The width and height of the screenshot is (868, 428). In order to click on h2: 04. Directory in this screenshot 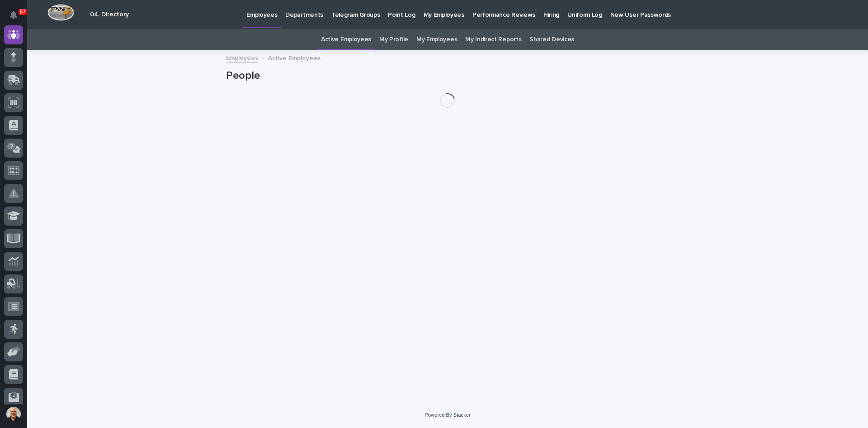, I will do `click(109, 14)`.